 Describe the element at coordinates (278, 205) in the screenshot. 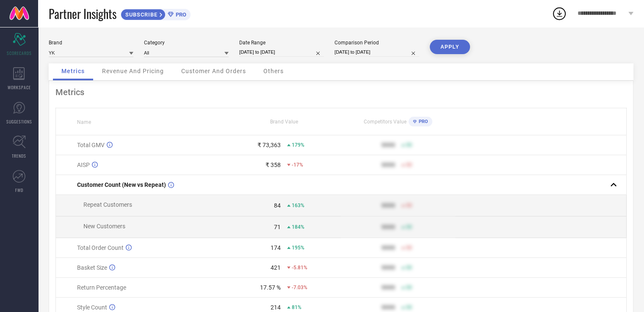

I see `div: 84` at that location.